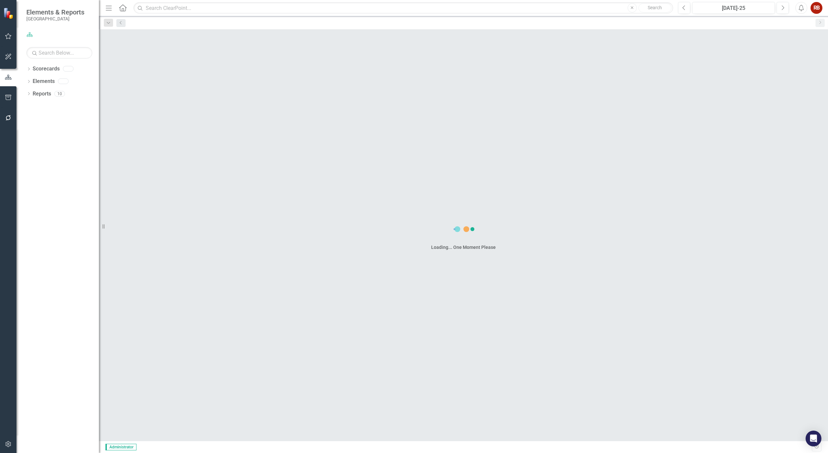  Describe the element at coordinates (654, 8) in the screenshot. I see `span: Search` at that location.